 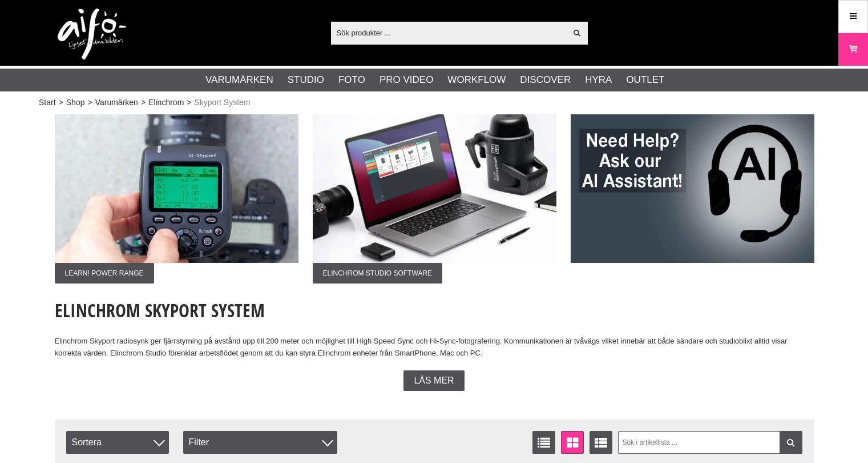 What do you see at coordinates (544, 442) in the screenshot?
I see `a: Listvisning` at bounding box center [544, 442].